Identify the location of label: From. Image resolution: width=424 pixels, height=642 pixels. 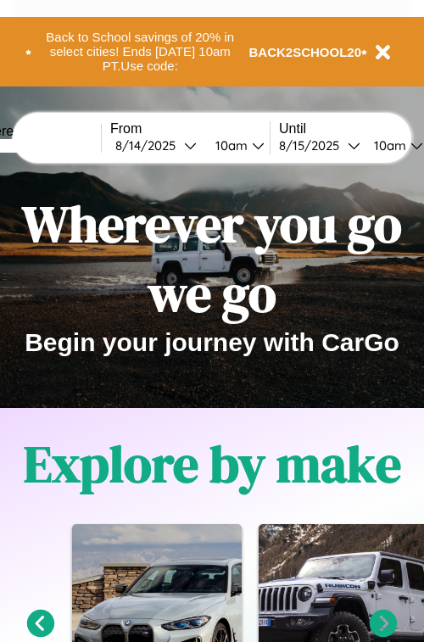
(190, 129).